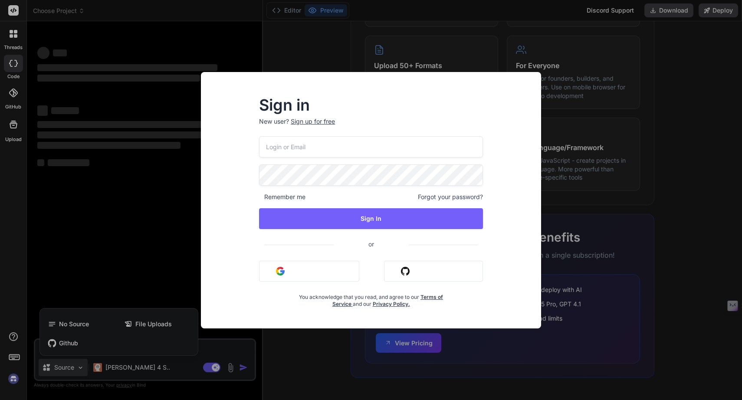  Describe the element at coordinates (313, 121) in the screenshot. I see `div: Sign up for free` at that location.